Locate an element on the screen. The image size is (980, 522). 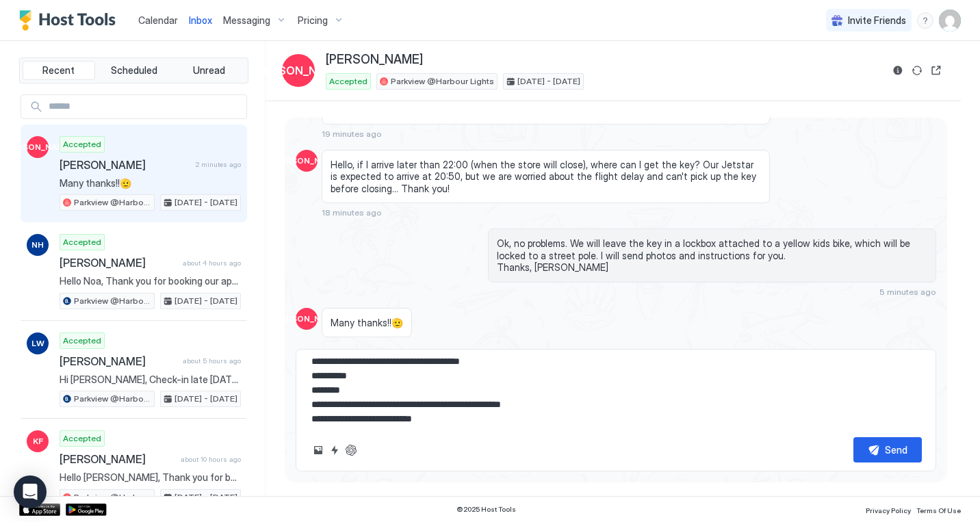
button: Upload image is located at coordinates (319, 450).